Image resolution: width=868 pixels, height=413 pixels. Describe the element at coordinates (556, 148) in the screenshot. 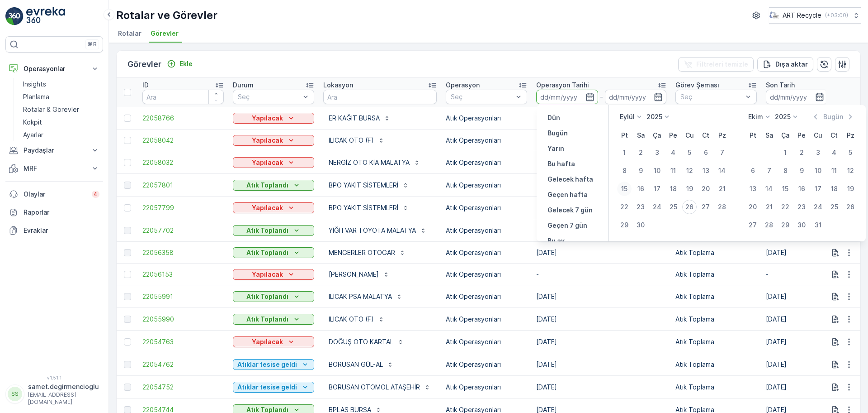

I see `button: Yarın` at that location.